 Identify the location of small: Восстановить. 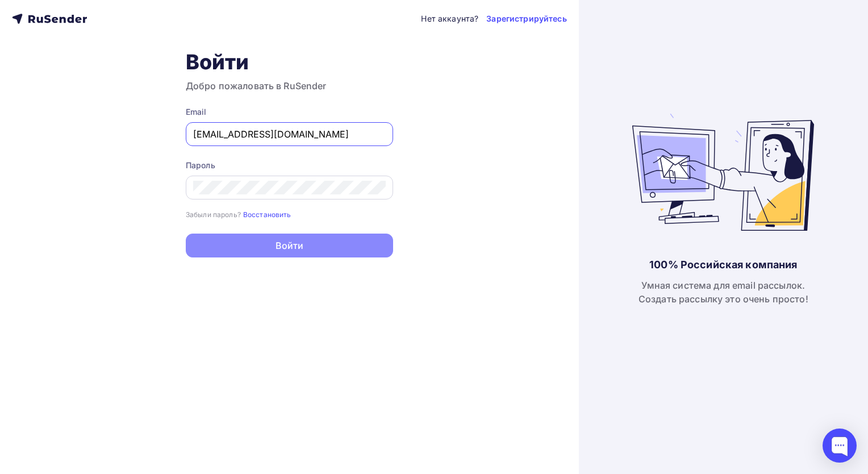
(267, 214).